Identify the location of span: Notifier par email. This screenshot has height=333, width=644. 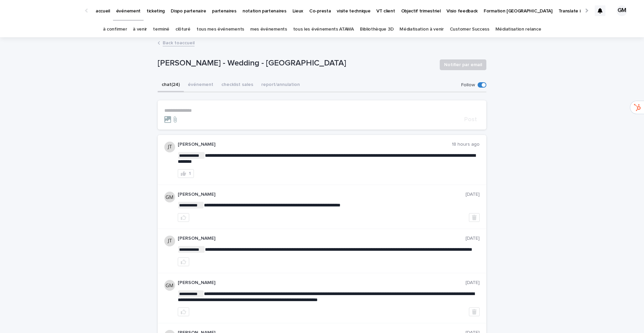
(463, 65).